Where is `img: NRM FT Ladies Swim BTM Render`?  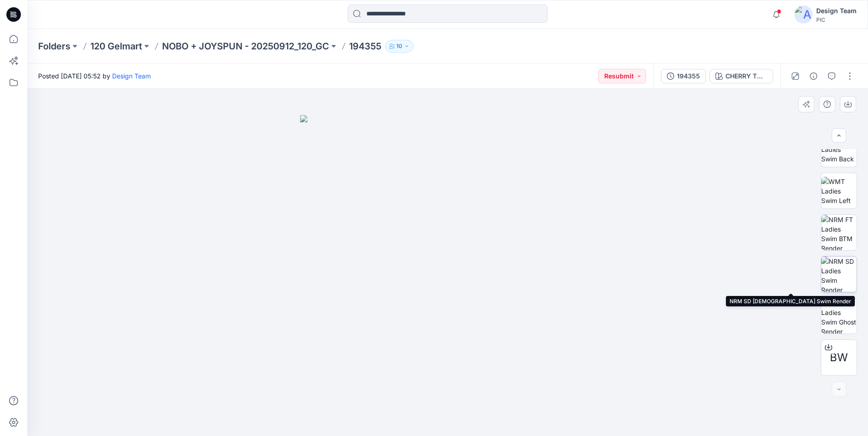 img: NRM FT Ladies Swim BTM Render is located at coordinates (838, 232).